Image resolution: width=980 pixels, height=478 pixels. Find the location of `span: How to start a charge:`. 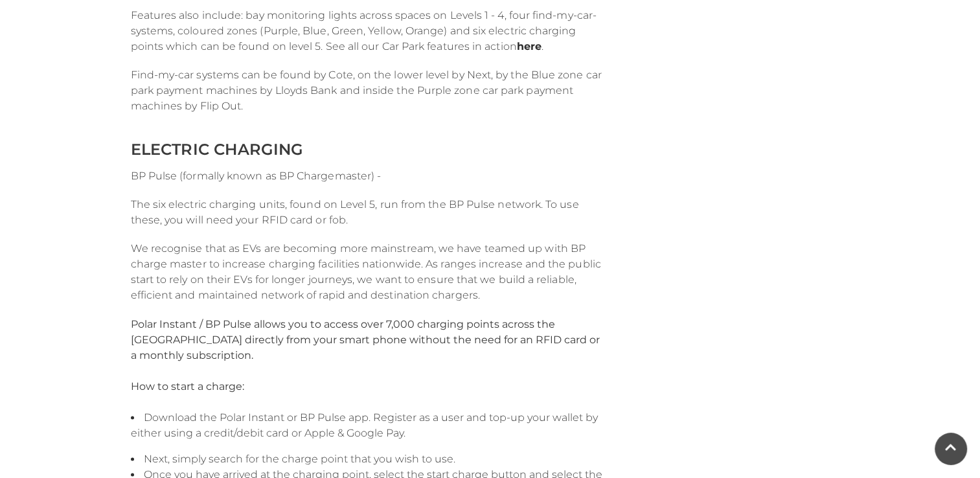

span: How to start a charge: is located at coordinates (187, 385).